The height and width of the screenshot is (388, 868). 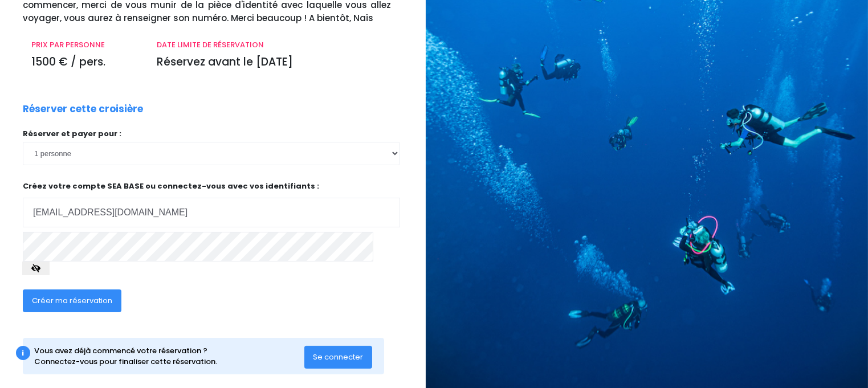 I want to click on p: 1500 € / pers., so click(x=86, y=62).